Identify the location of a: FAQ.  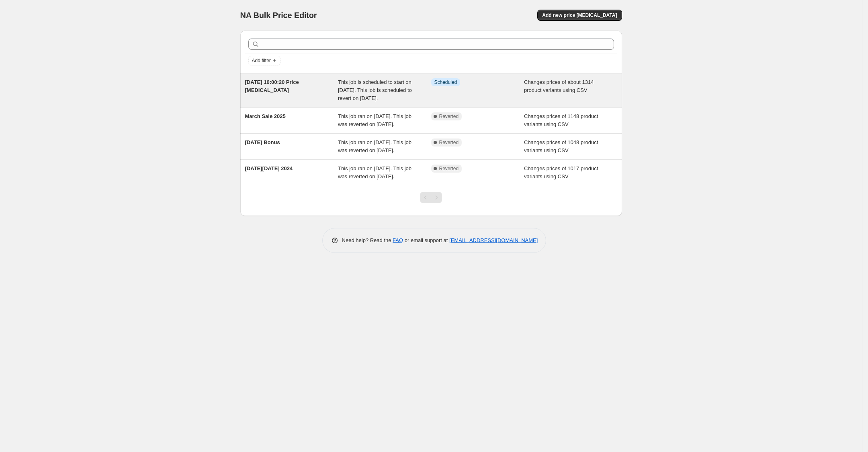
(398, 240).